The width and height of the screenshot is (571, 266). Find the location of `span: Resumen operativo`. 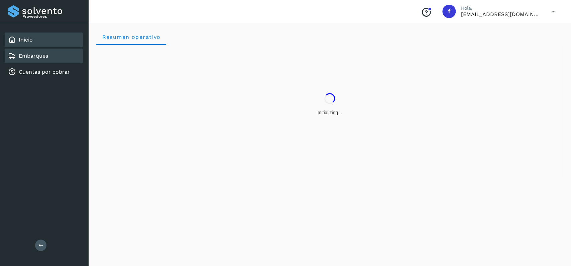

span: Resumen operativo is located at coordinates (131, 37).